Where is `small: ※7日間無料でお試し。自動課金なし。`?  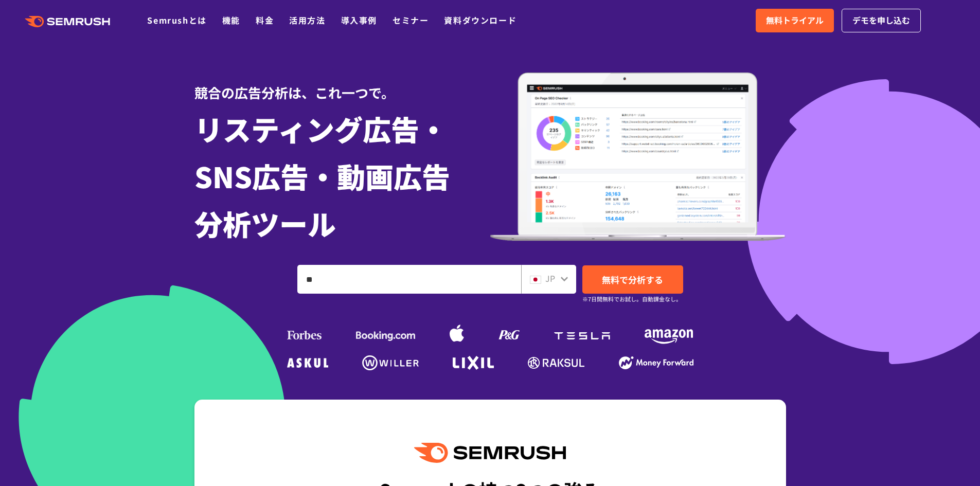
small: ※7日間無料でお試し。自動課金なし。 is located at coordinates (632, 299).